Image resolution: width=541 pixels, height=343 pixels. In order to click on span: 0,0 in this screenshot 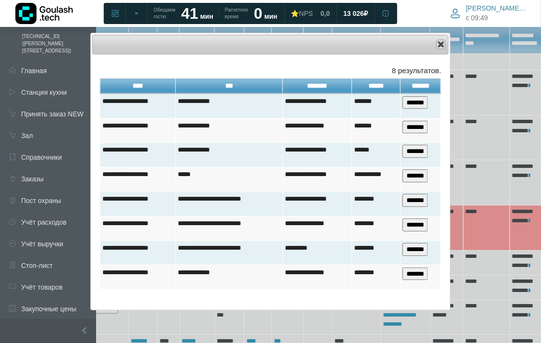, I will do `click(325, 13)`.